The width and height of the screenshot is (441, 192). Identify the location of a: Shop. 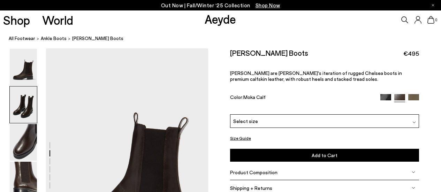
(16, 20).